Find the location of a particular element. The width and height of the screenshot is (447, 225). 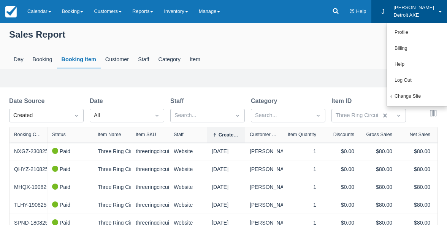

a: Change Site is located at coordinates (417, 96).